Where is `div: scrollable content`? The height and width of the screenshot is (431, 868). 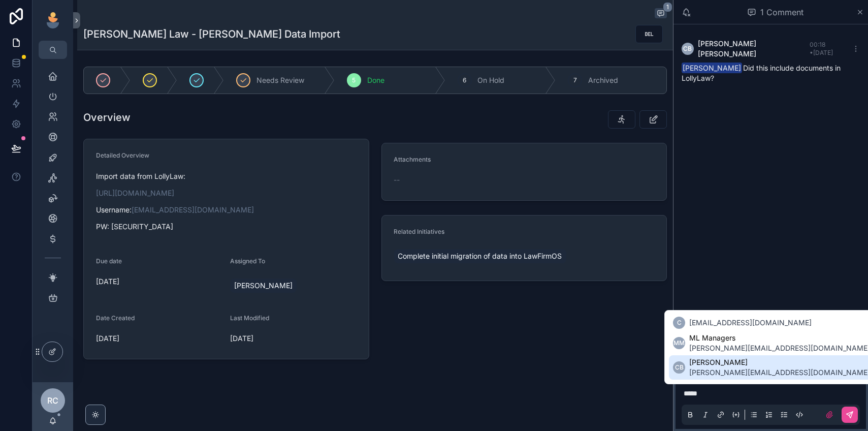
div: scrollable content is located at coordinates (53, 190).